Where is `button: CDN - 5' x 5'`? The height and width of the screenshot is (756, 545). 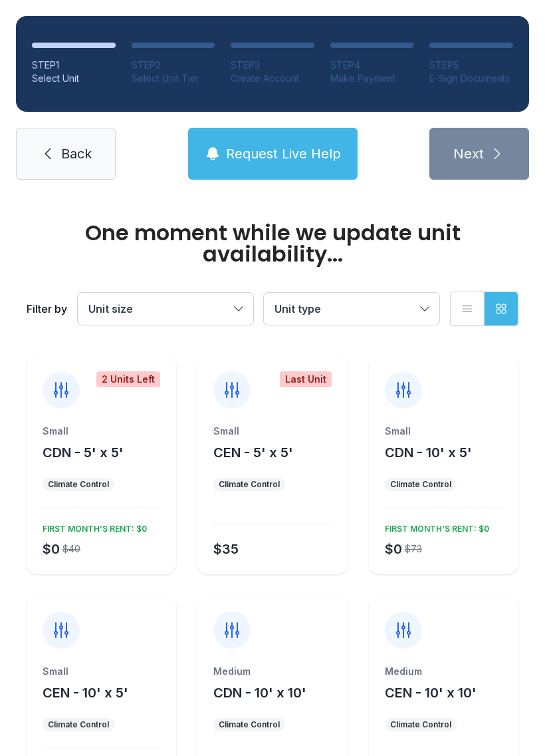
button: CDN - 5' x 5' is located at coordinates (84, 452).